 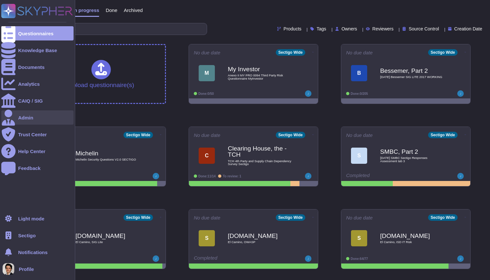 What do you see at coordinates (206, 94) in the screenshot?
I see `span: Done: 0/50` at bounding box center [206, 94].